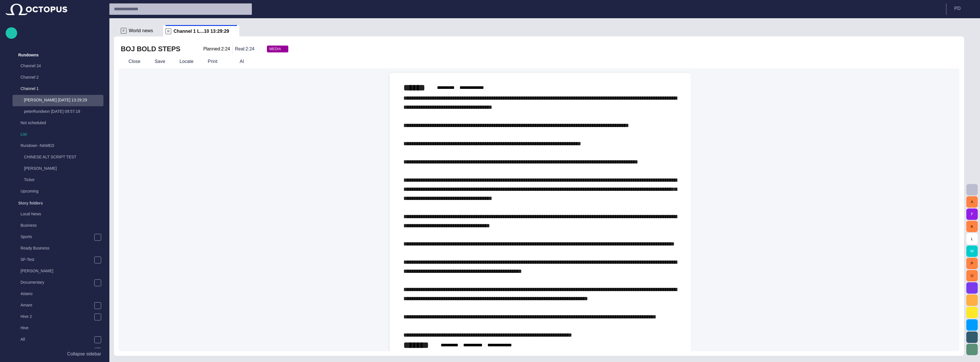  What do you see at coordinates (957, 9) in the screenshot?
I see `p: P D` at bounding box center [957, 9].